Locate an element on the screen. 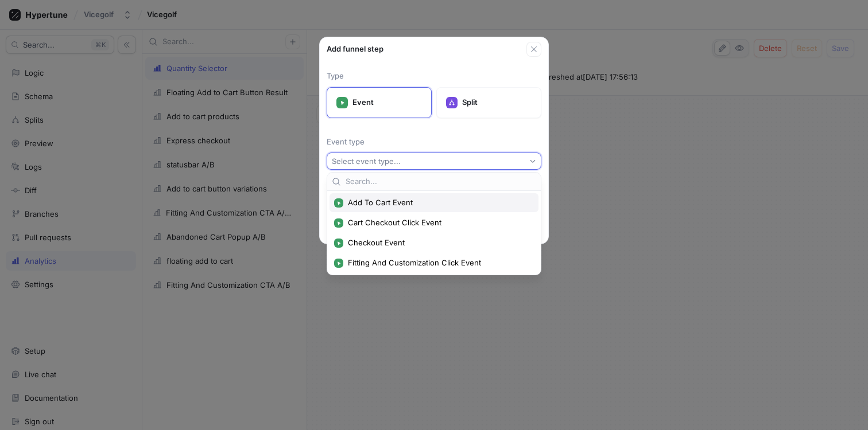  span: Add To Cart Event is located at coordinates (438, 202).